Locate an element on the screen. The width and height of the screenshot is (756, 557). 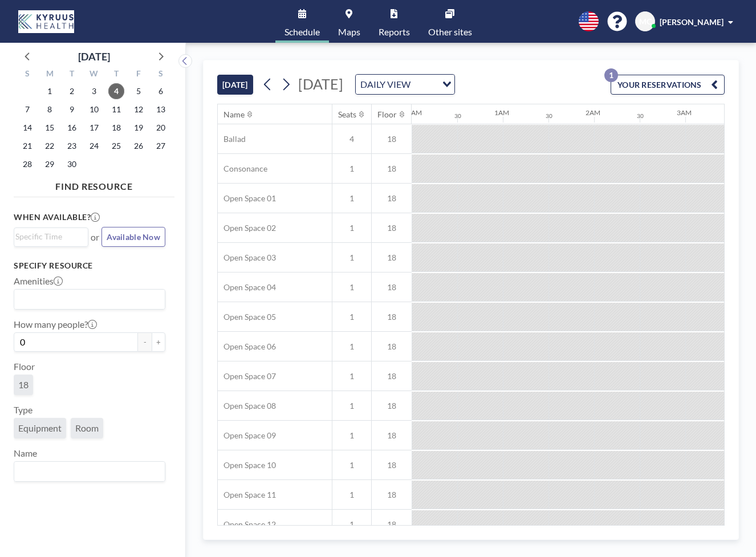
span: Tuesday, September 30, 2025 is located at coordinates (72, 164).